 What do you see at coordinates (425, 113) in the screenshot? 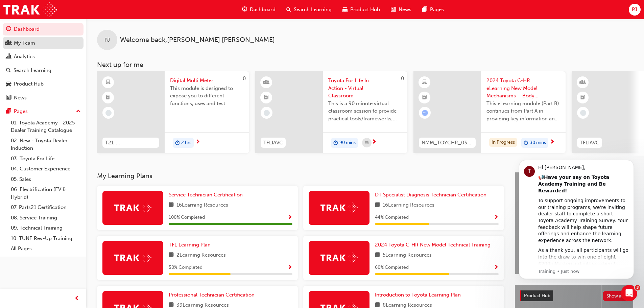
I see `span: learningRecordVerb_ATTEMPT-icon` at bounding box center [425, 113].